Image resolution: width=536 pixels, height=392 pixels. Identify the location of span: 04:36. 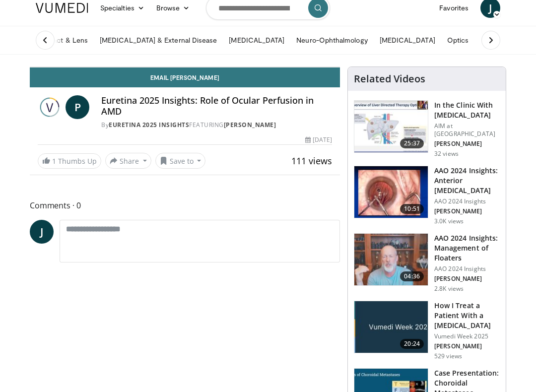
(412, 276).